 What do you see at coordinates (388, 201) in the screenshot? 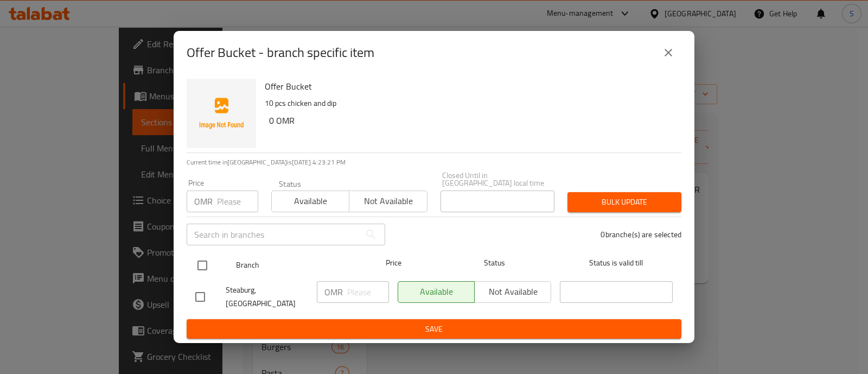
I see `button: Not available` at bounding box center [388, 201].